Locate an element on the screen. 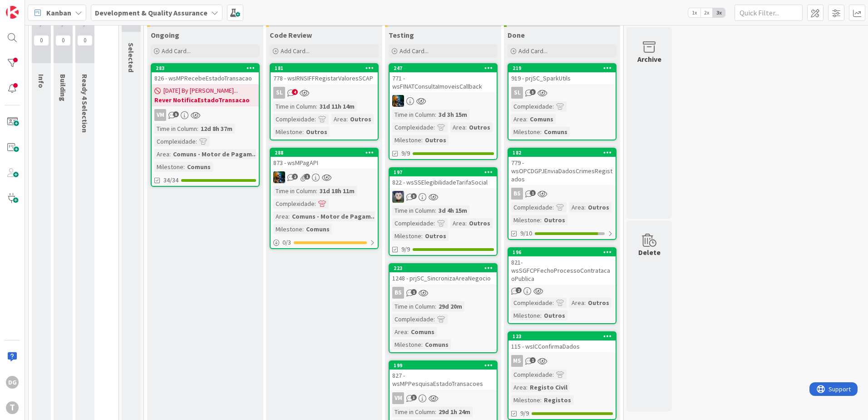 The width and height of the screenshot is (868, 420). div: 283 is located at coordinates (207, 68).